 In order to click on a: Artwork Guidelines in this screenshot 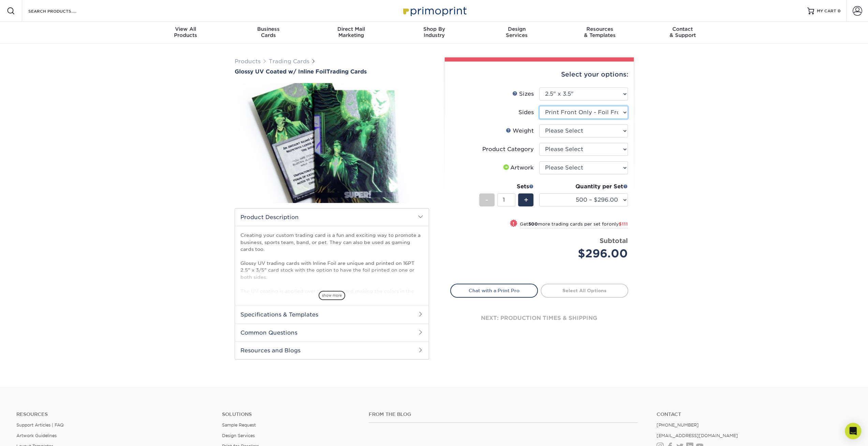, I will do `click(37, 435)`.